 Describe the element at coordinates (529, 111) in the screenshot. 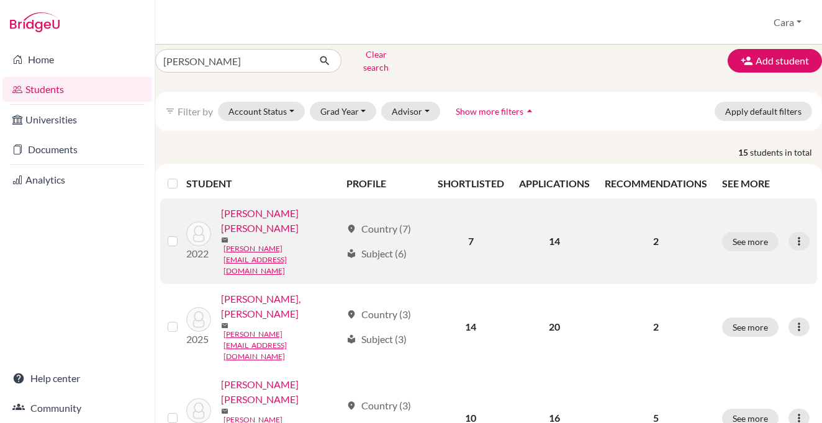

I see `i: arrow_drop_up` at that location.